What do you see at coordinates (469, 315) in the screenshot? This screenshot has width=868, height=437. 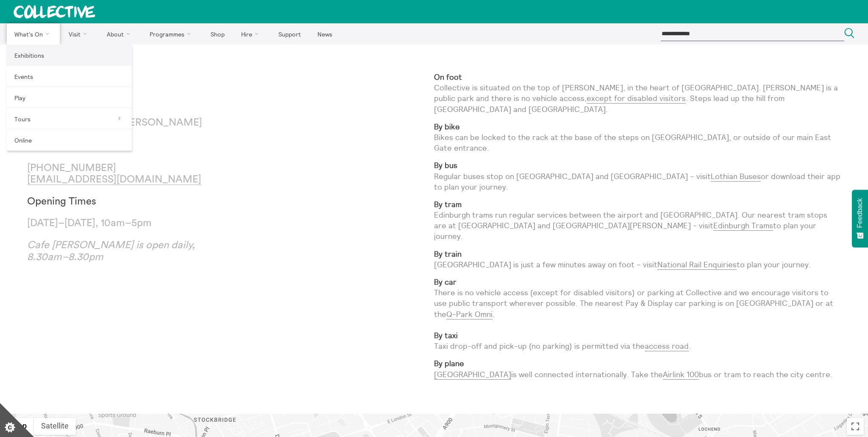 I see `a: Q-Park Omni` at bounding box center [469, 315].